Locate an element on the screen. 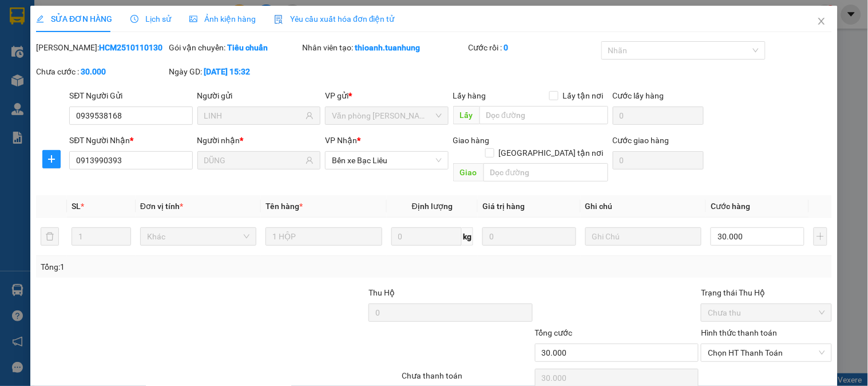 Image resolution: width=868 pixels, height=386 pixels. span: Lấy hàng is located at coordinates (470, 96).